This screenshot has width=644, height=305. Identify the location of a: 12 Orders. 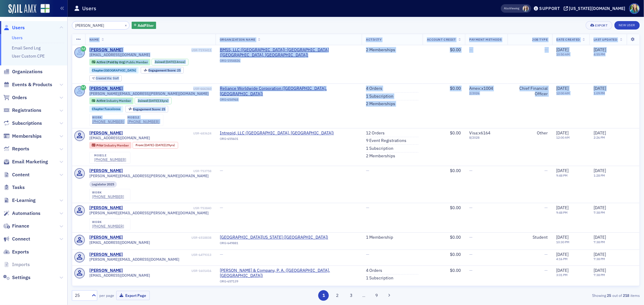
(375, 133).